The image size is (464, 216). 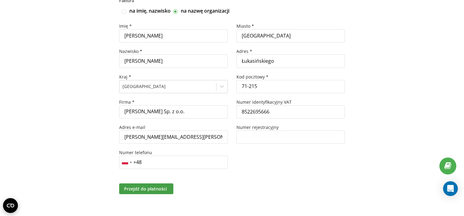 What do you see at coordinates (125, 26) in the screenshot?
I see `span: Imię *` at bounding box center [125, 26].